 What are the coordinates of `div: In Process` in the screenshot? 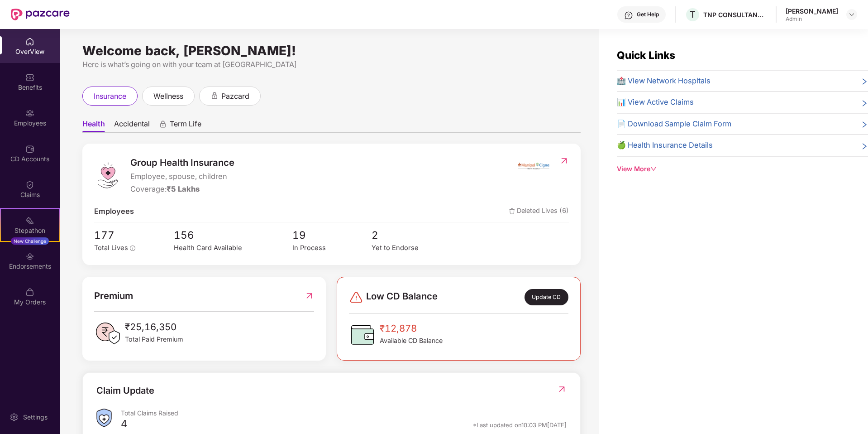 It's located at (332, 248).